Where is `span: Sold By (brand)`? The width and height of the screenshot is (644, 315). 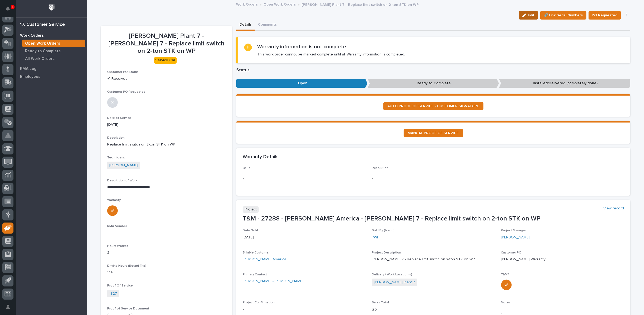 span: Sold By (brand) is located at coordinates (383, 230).